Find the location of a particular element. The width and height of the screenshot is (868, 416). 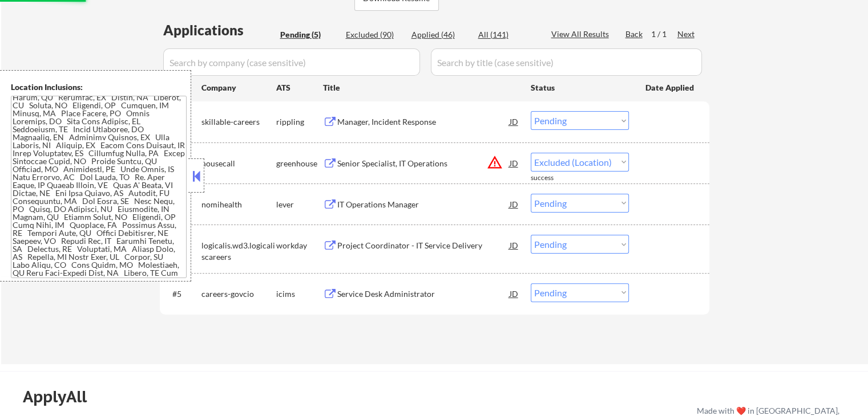

input: Search by title (case sensitive) is located at coordinates (566, 62).